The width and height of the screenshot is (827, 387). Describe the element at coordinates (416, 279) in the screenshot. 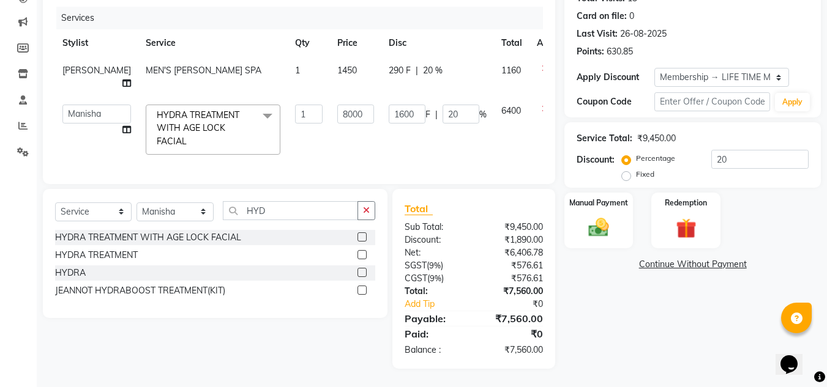

I see `span: CGST` at that location.